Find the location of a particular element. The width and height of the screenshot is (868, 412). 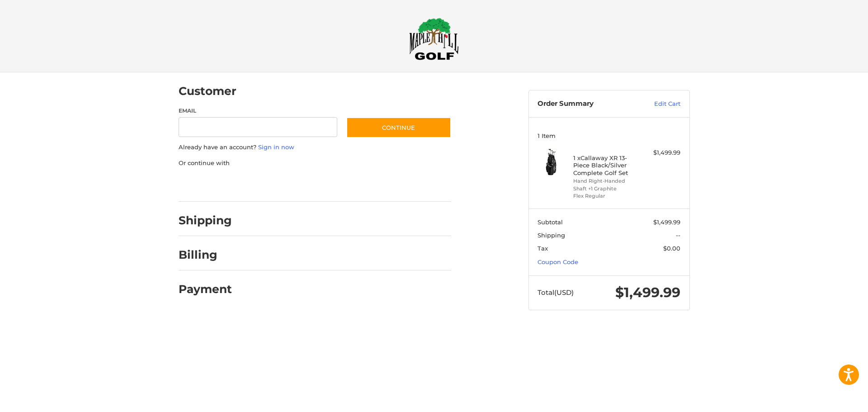

a: Coupon Code is located at coordinates (558, 262).